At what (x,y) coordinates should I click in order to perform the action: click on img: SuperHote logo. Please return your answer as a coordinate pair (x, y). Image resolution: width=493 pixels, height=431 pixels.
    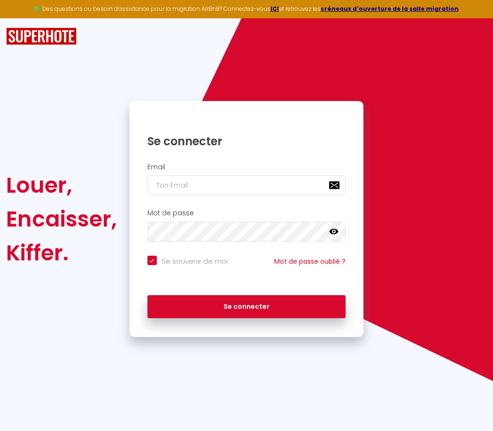
    Looking at the image, I should click on (41, 36).